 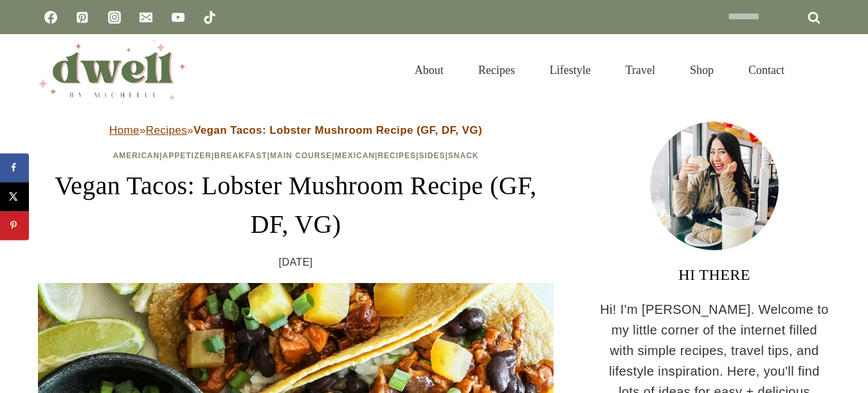 What do you see at coordinates (819, 70) in the screenshot?
I see `button: View Search Form` at bounding box center [819, 70].